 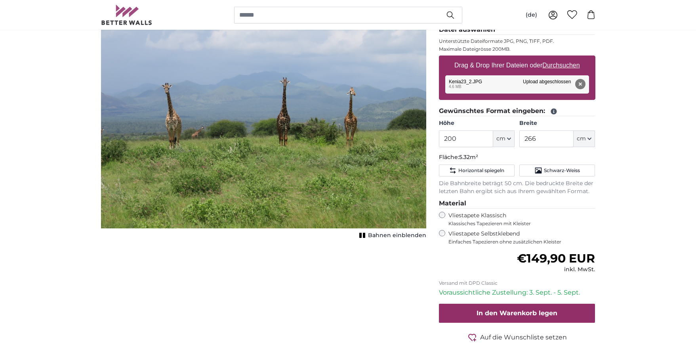 I want to click on span: Bahnen einblenden, so click(x=397, y=235).